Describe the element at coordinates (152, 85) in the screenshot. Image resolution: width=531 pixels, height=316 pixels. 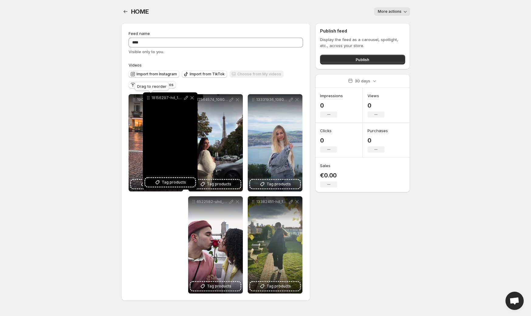
I see `button: Upload more videos` at that location.